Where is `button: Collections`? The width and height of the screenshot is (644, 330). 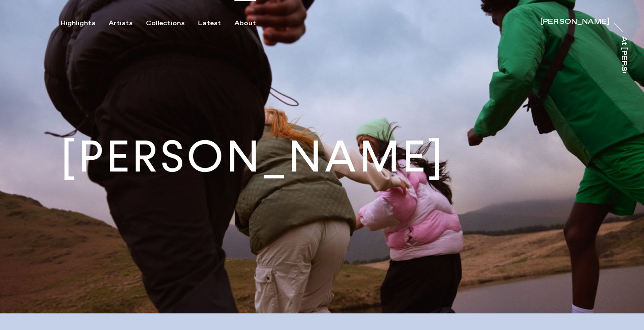
button: Collections is located at coordinates (172, 24).